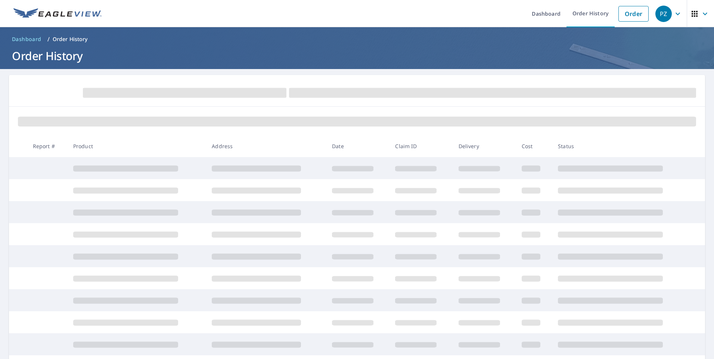 Image resolution: width=714 pixels, height=359 pixels. Describe the element at coordinates (663, 14) in the screenshot. I see `div: PZ` at that location.